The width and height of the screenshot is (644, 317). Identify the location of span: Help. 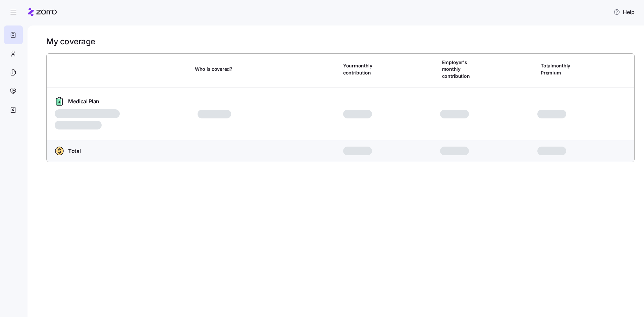
(624, 12).